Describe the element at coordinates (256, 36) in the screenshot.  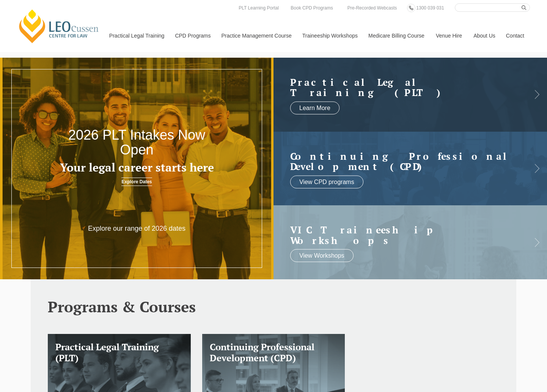
I see `a: Practice Management Course` at that location.